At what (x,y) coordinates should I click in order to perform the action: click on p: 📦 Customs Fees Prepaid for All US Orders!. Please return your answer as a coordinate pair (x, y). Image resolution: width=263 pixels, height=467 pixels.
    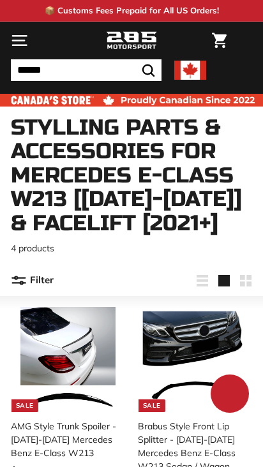
    Looking at the image, I should click on (131, 11).